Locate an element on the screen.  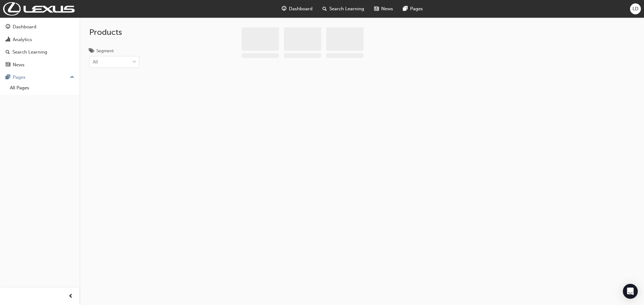
span: Pages is located at coordinates (416, 9).